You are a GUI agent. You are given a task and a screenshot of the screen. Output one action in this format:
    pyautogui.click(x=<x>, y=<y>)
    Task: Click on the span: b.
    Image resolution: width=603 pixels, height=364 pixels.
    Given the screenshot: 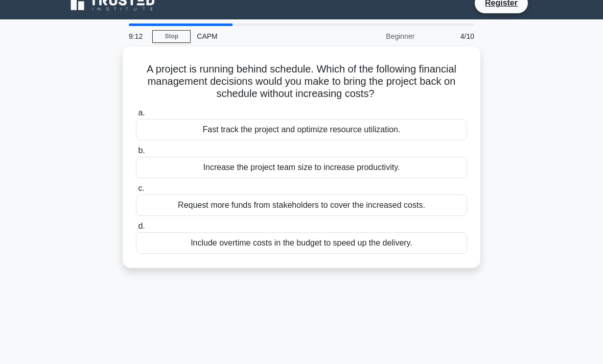 What is the action you would take?
    pyautogui.click(x=141, y=150)
    